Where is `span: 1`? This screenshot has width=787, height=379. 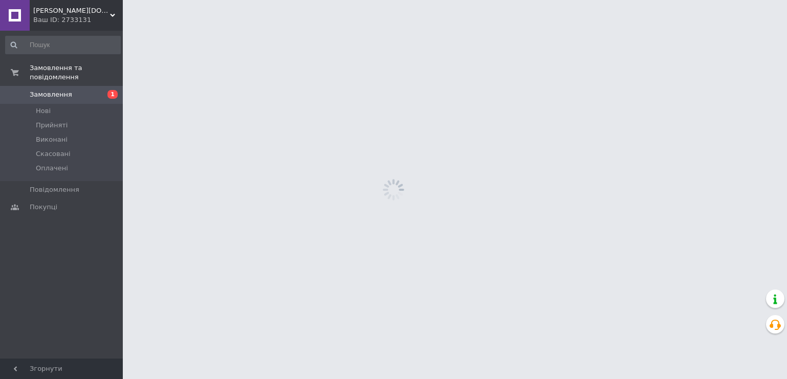
span: 1 is located at coordinates (113, 94).